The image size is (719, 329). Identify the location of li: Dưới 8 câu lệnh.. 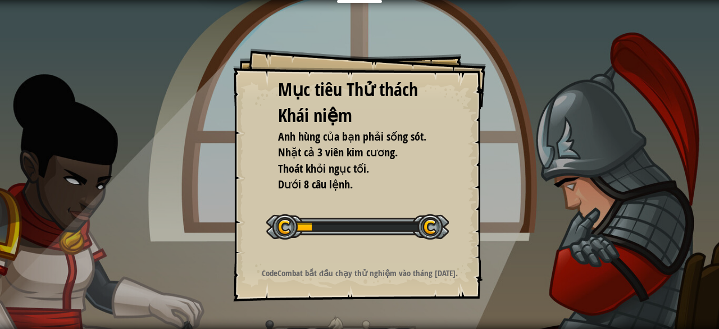
(351, 184).